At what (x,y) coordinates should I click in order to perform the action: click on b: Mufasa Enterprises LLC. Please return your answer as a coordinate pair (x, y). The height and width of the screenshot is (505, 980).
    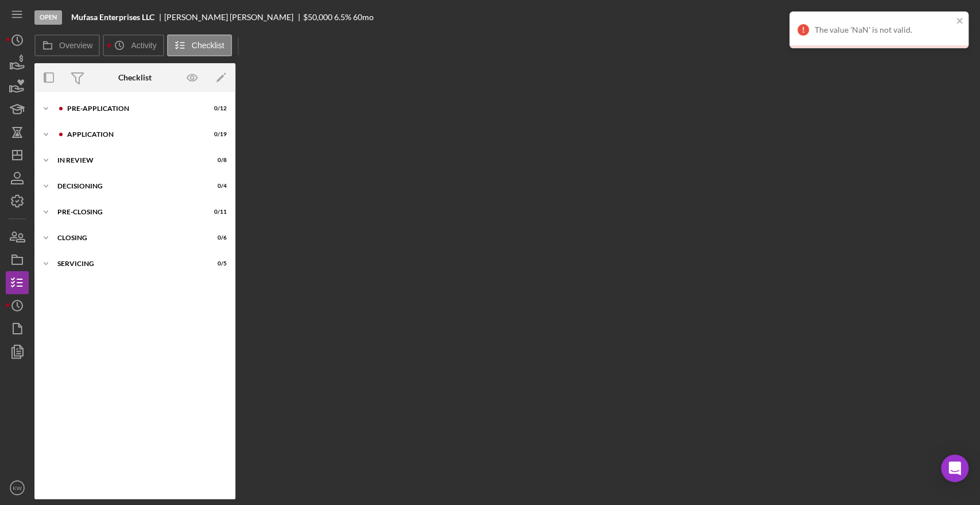
    Looking at the image, I should click on (113, 17).